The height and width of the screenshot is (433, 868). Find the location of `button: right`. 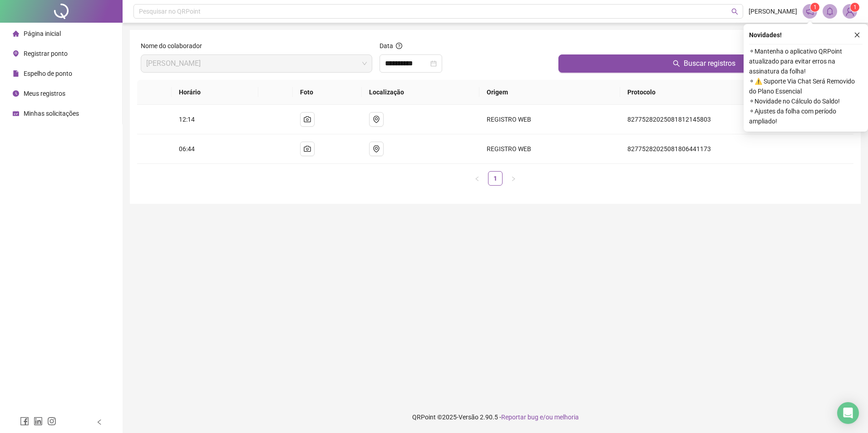

button: right is located at coordinates (514, 178).